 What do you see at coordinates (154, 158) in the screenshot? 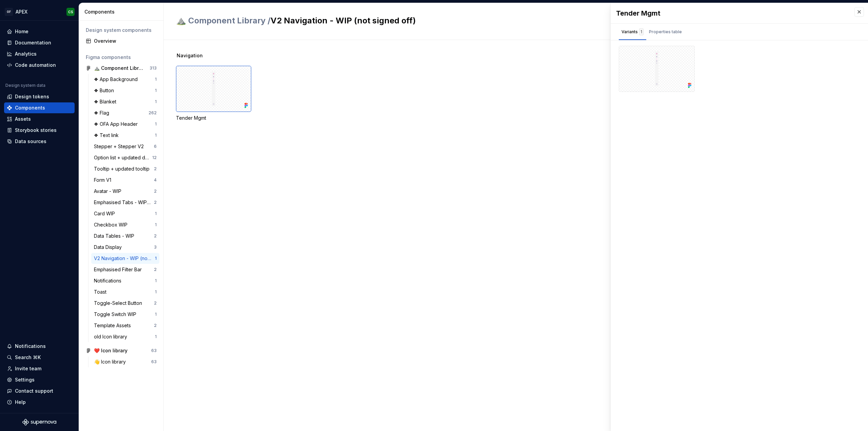
I see `div: 12` at bounding box center [154, 158].